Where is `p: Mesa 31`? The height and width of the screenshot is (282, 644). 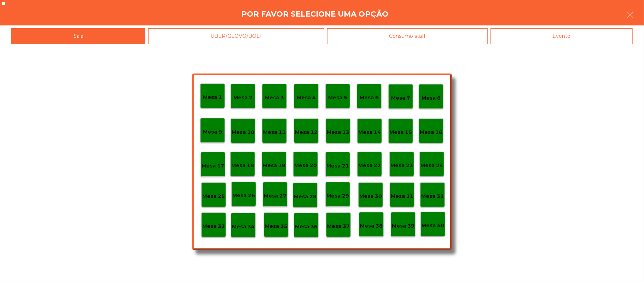
p: Mesa 31 is located at coordinates (402, 196).